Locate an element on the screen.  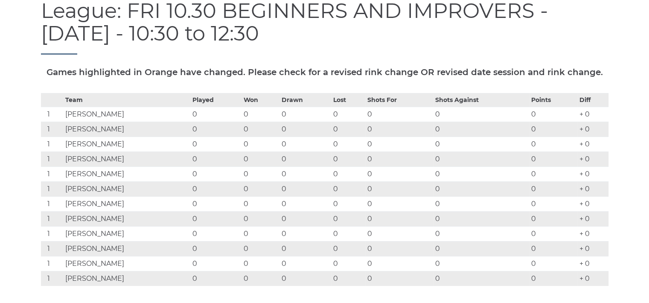
th: Won is located at coordinates (260, 100).